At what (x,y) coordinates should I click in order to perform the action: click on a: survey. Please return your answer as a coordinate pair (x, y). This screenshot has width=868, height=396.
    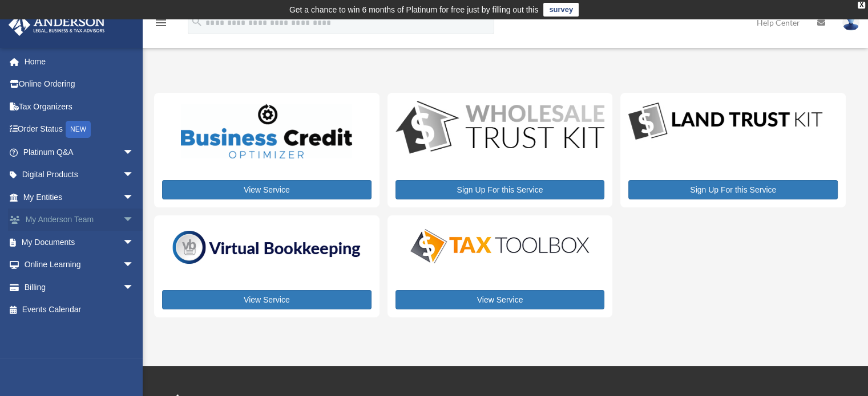
    Looking at the image, I should click on (561, 9).